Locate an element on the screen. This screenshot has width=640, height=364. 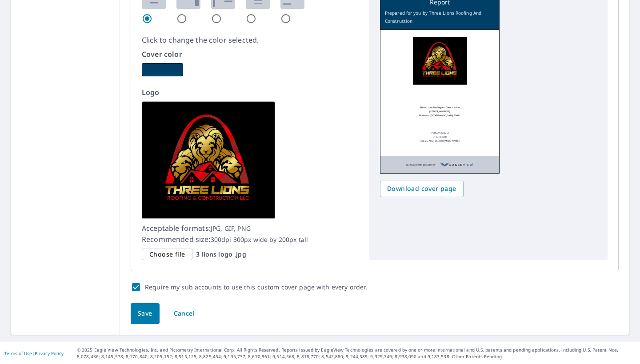
p: 3149724288 is located at coordinates (439, 137).